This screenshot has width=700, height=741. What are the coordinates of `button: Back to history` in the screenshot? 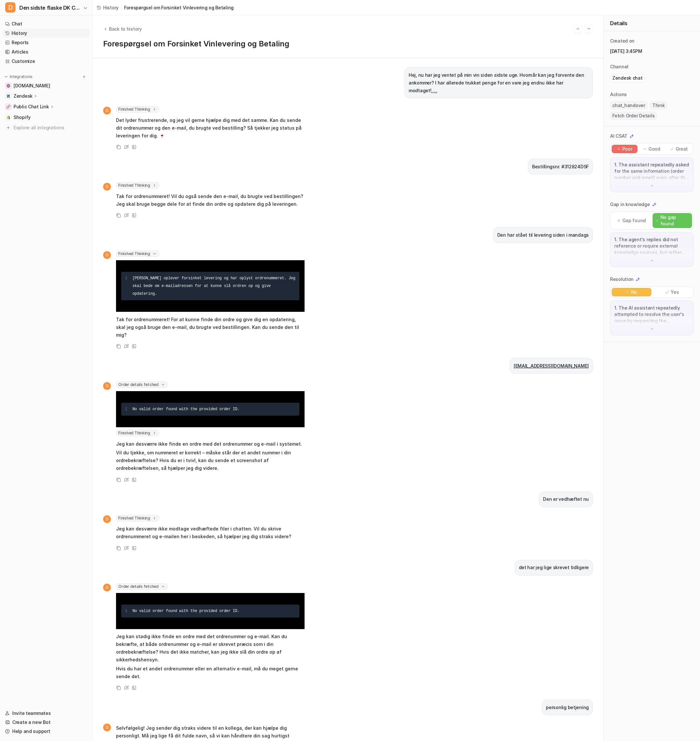 It's located at (122, 28).